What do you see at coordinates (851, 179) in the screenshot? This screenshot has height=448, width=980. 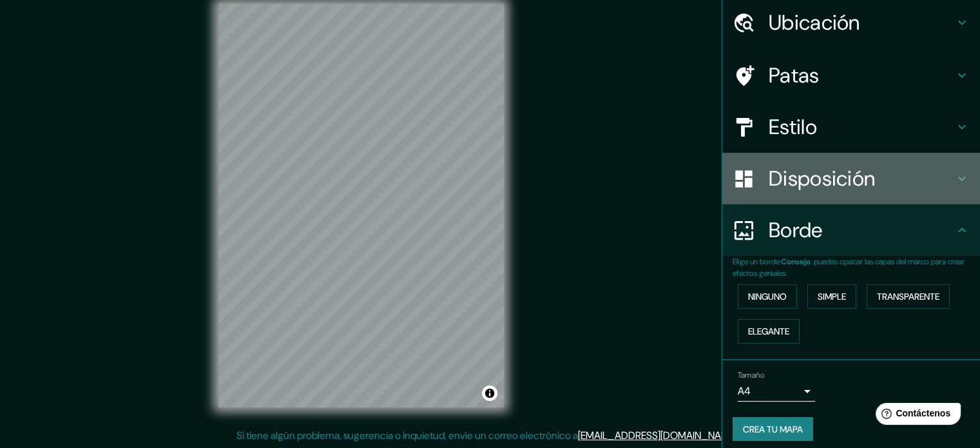 I see `div: Disposición` at bounding box center [851, 179].